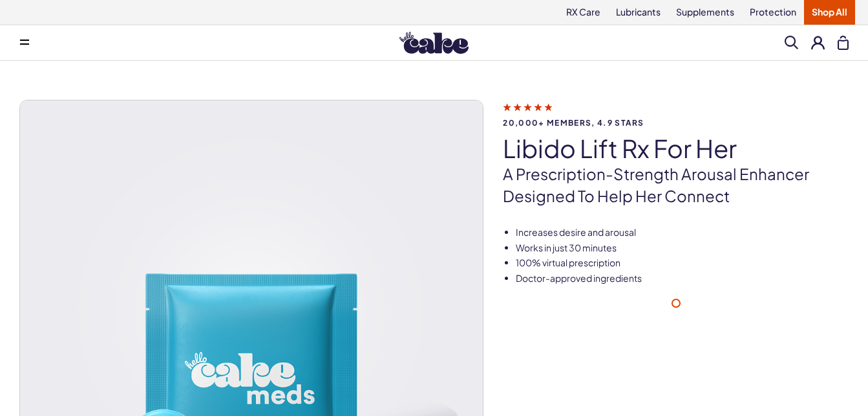  What do you see at coordinates (682, 233) in the screenshot?
I see `li: Increases desire and arousal` at bounding box center [682, 233].